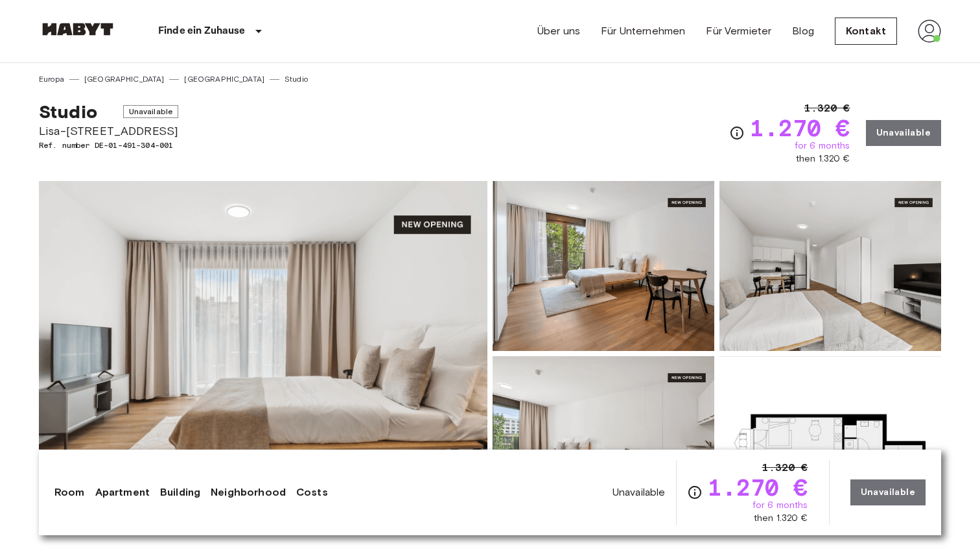 The image size is (980, 556). I want to click on span: Ref. number DE-01-491-304-001, so click(108, 146).